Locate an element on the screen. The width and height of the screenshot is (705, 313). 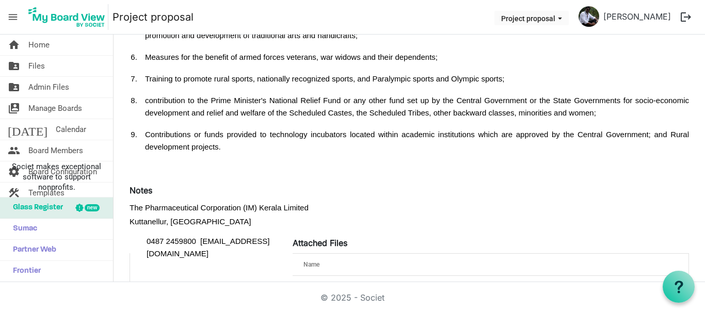
a: My Board View Logo is located at coordinates (69, 17).